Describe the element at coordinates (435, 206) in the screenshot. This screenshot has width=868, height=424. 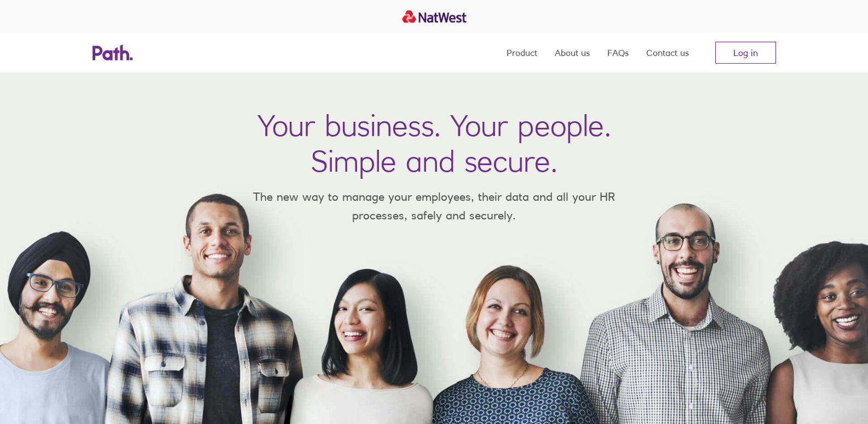
I see `p: The new way to manage your employees, their data and all your HR processes, safely and securely.` at that location.